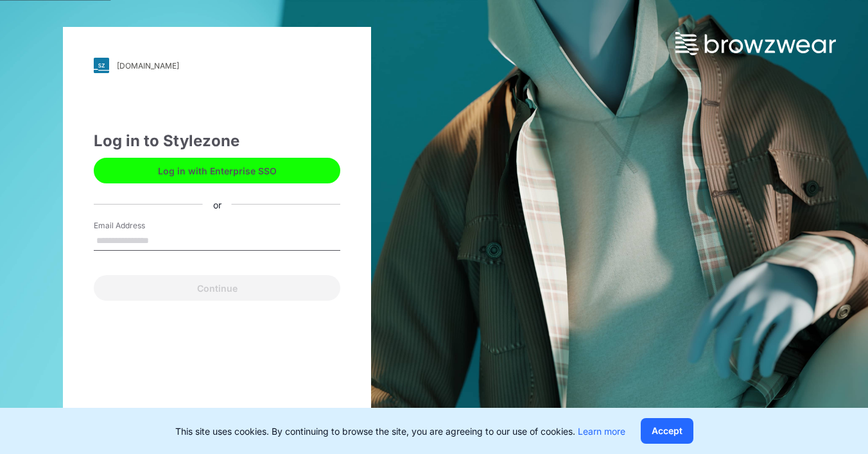 This screenshot has height=454, width=868. What do you see at coordinates (138, 226) in the screenshot?
I see `label: Email Address` at bounding box center [138, 226].